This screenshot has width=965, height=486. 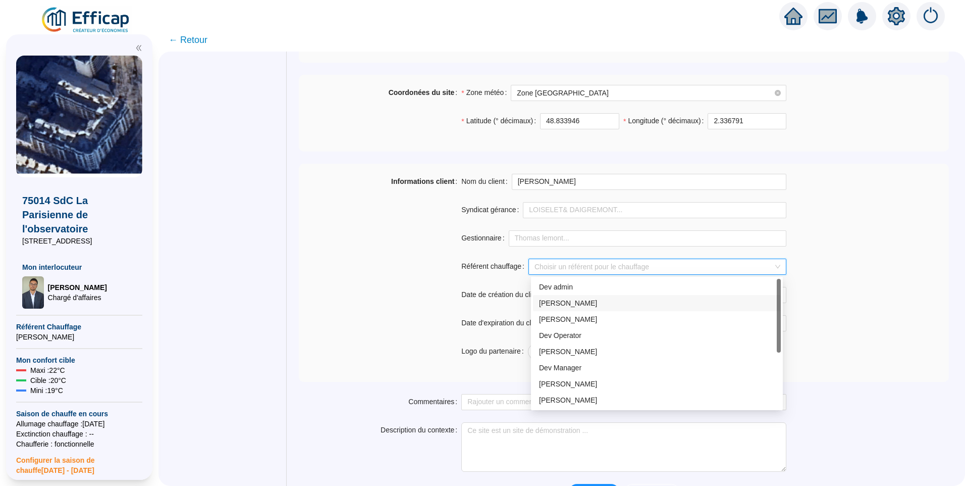 I want to click on label: Logo du partenaire, so click(x=494, y=351).